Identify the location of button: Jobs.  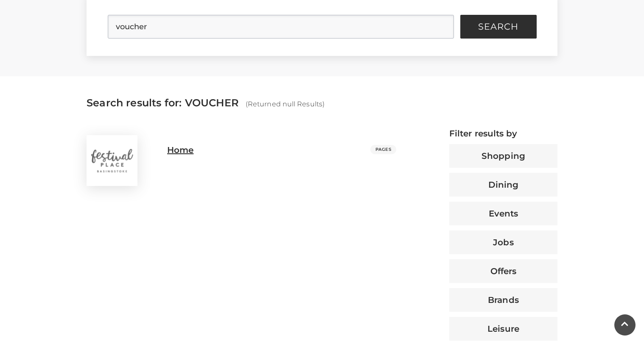
(503, 242).